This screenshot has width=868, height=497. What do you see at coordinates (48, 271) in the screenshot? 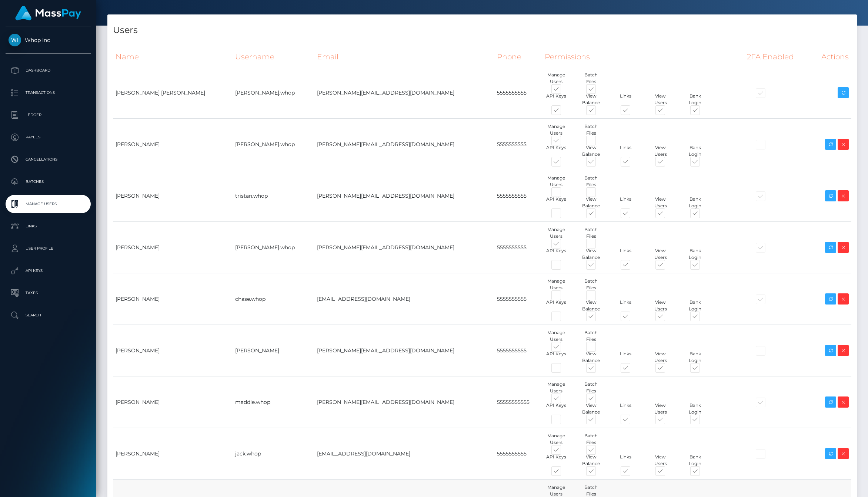
I see `p: API Keys` at bounding box center [48, 271].